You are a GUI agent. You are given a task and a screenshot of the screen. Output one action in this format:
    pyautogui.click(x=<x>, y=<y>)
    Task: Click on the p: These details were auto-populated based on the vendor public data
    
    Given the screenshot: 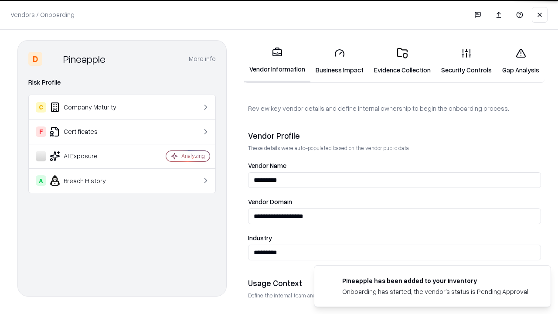 What is the action you would take?
    pyautogui.click(x=394, y=148)
    